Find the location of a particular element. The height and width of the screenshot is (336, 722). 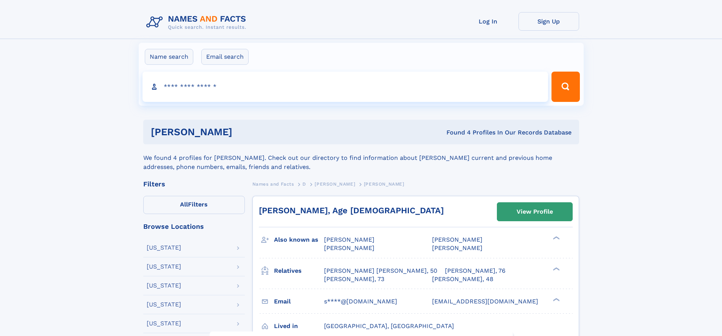

h3: Also known as is located at coordinates (299, 240).